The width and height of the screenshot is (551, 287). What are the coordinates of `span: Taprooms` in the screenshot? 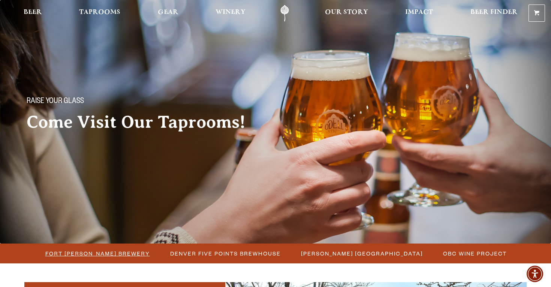 It's located at (100, 12).